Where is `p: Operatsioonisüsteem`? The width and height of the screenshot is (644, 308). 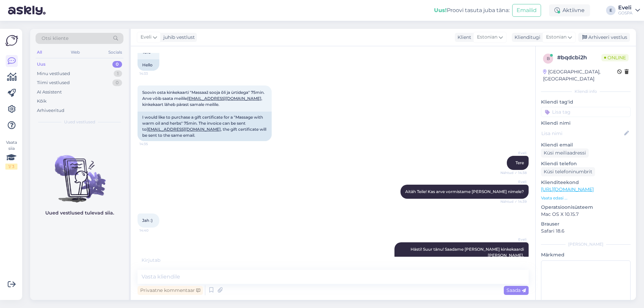 p: Operatsioonisüsteem is located at coordinates (586, 207).